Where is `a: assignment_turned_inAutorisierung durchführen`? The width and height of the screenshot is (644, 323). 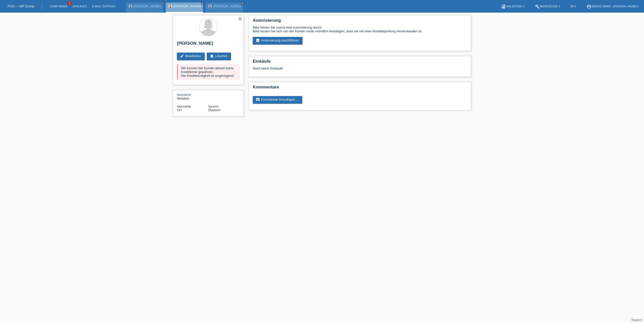
a: assignment_turned_inAutorisierung durchführen is located at coordinates (277, 40).